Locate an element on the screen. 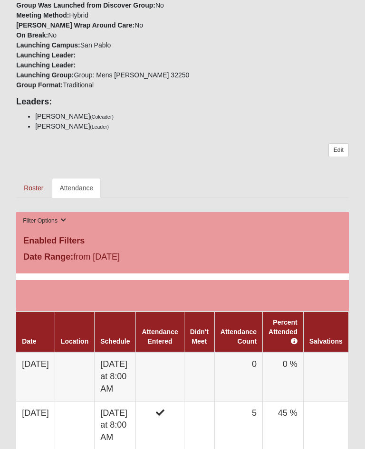 The height and width of the screenshot is (449, 365). a: Percent Attended is located at coordinates (282, 332).